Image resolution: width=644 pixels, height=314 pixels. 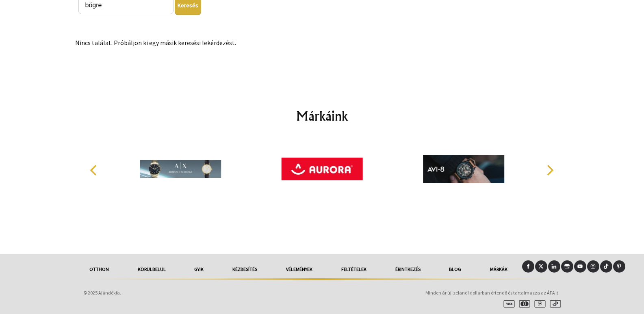 What do you see at coordinates (528, 267) in the screenshot?
I see `a: Facebook` at bounding box center [528, 267].